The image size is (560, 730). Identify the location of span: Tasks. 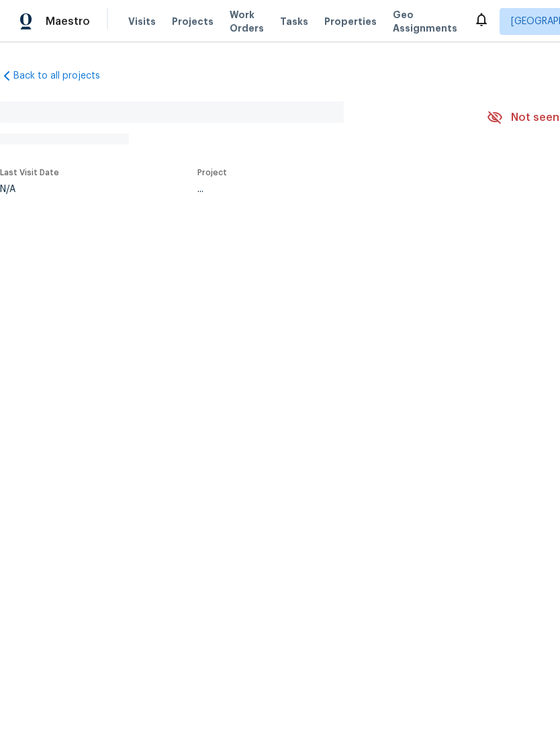
(294, 21).